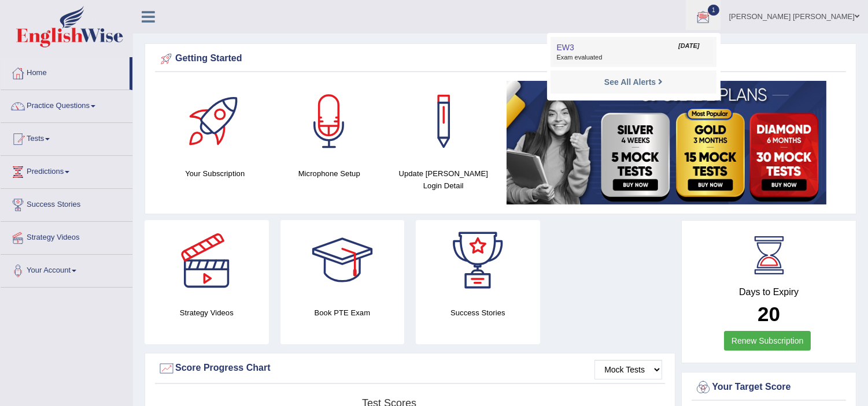  Describe the element at coordinates (67, 138) in the screenshot. I see `a: Tests` at that location.